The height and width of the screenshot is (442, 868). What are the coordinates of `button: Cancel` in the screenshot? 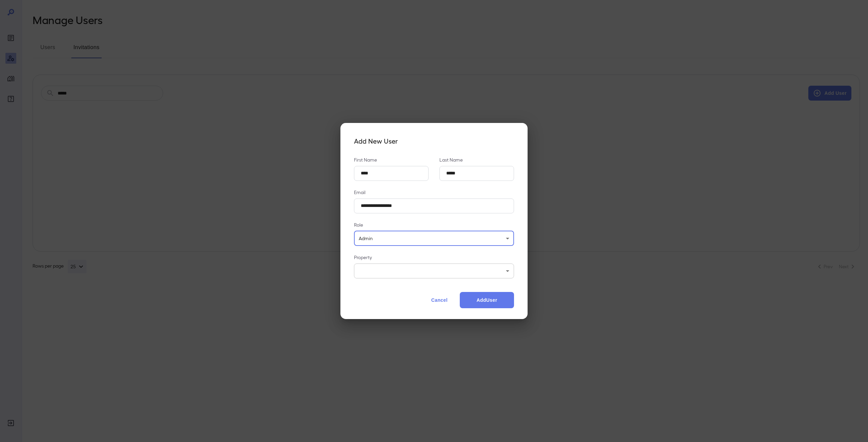 It's located at (439, 300).